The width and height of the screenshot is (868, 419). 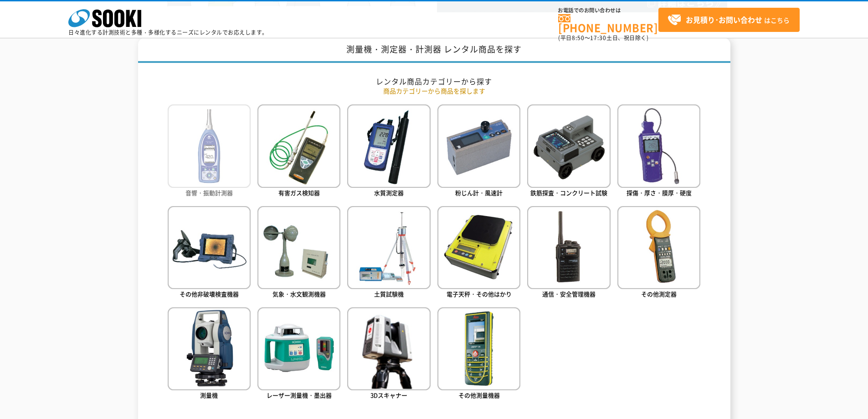 What do you see at coordinates (299, 253) in the screenshot?
I see `a: 気象・水文観測機器` at bounding box center [299, 253].